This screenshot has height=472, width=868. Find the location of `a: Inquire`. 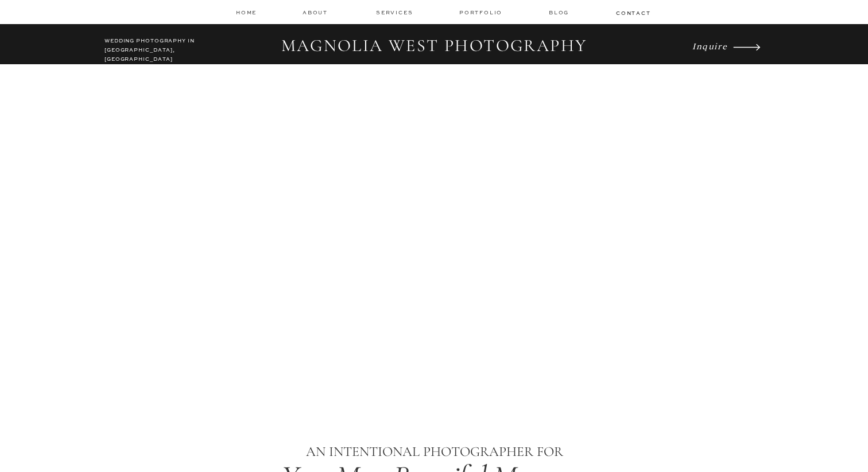

a: Inquire is located at coordinates (711, 45).